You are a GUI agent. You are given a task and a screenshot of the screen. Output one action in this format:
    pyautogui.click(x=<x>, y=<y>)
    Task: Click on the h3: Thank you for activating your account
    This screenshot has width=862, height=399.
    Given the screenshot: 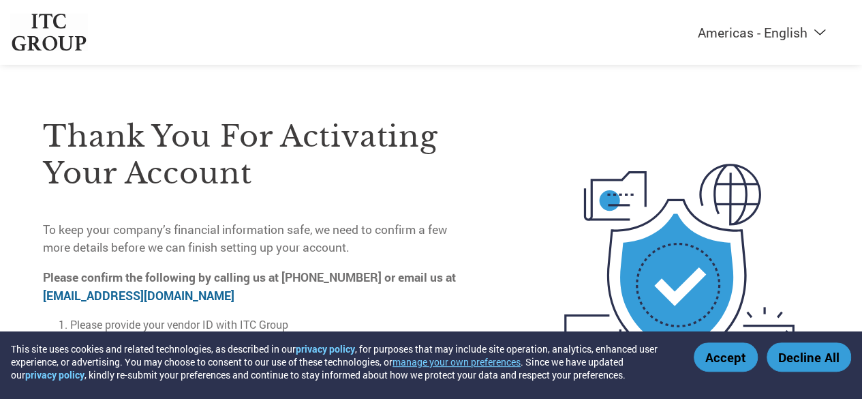 What is the action you would take?
    pyautogui.click(x=252, y=155)
    